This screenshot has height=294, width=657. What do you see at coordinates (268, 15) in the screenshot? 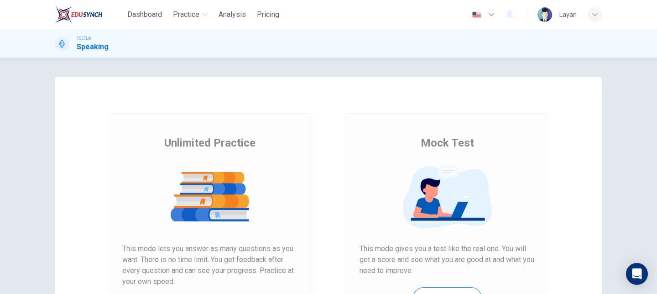
I see `span: Pricing` at bounding box center [268, 15].